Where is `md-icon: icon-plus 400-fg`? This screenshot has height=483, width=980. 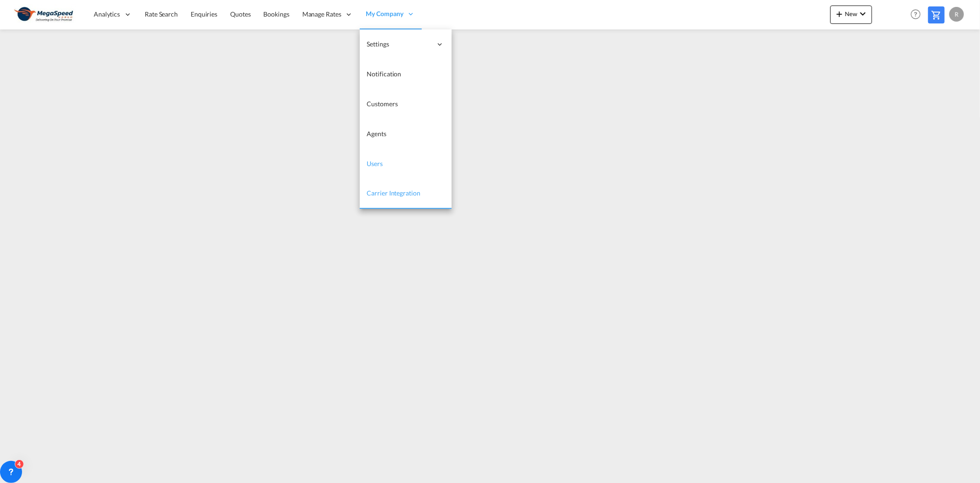 md-icon: icon-plus 400-fg is located at coordinates (839, 13).